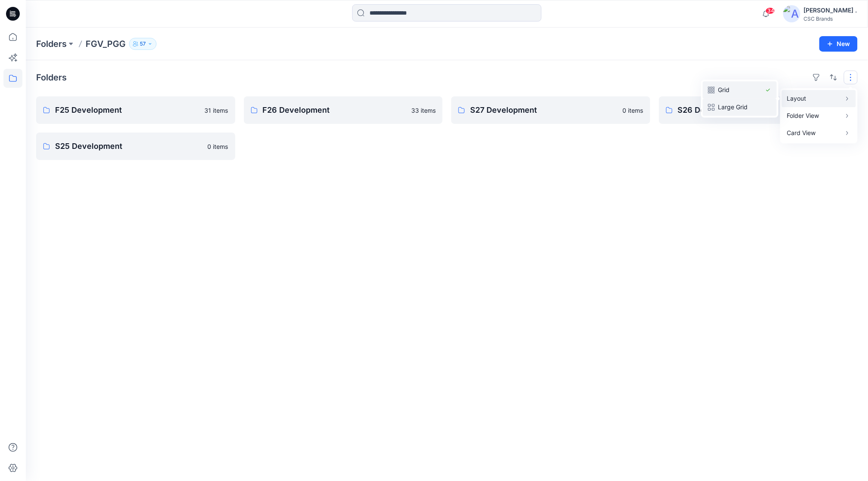 This screenshot has height=481, width=868. What do you see at coordinates (128, 146) in the screenshot?
I see `p: S25 Development` at bounding box center [128, 146].